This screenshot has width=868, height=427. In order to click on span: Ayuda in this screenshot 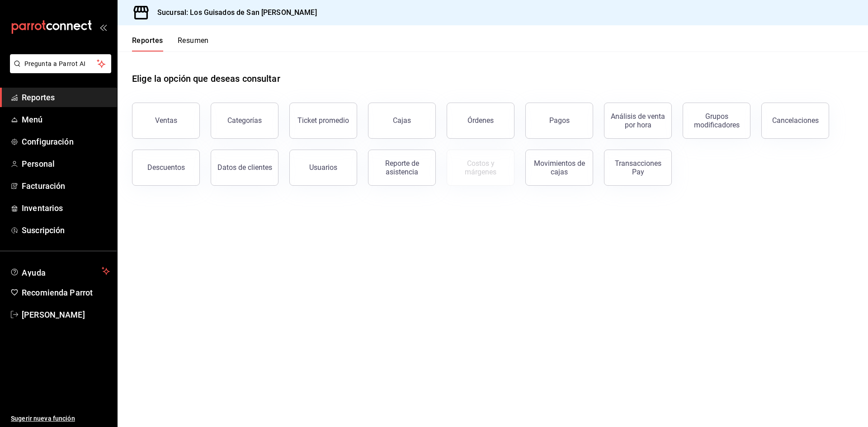, I will do `click(60, 271)`.